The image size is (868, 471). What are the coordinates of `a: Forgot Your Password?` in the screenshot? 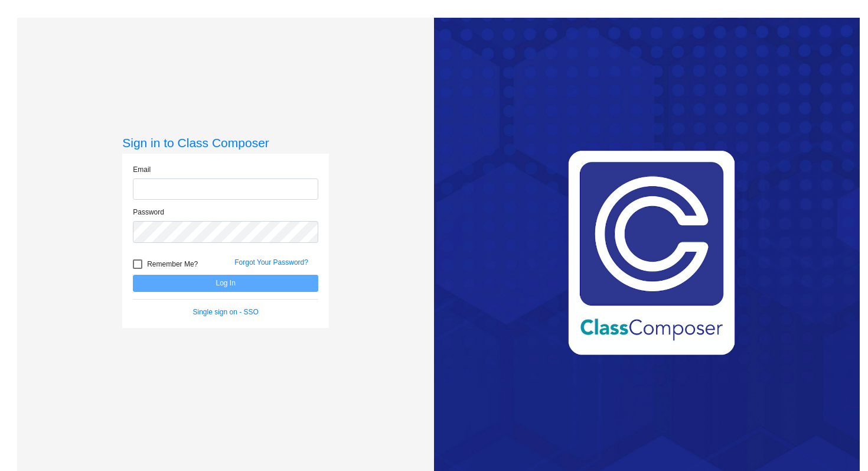 It's located at (271, 262).